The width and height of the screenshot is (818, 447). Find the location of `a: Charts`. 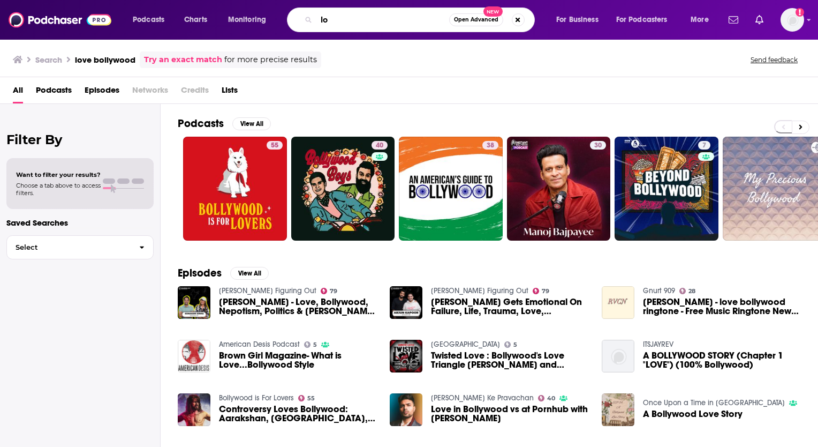

a: Charts is located at coordinates (195, 20).